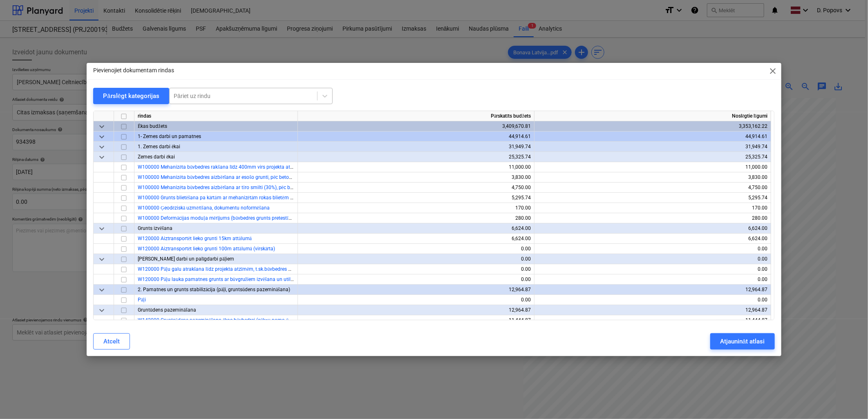 Image resolution: width=868 pixels, height=419 pixels. What do you see at coordinates (169, 136) in the screenshot?
I see `span: 1- Zemes darbi un pamatnes` at bounding box center [169, 136].